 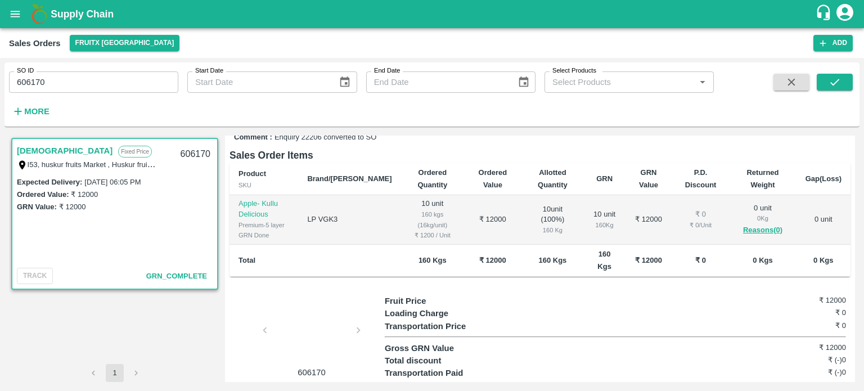 I want to click on p: 606170, so click(x=312, y=372).